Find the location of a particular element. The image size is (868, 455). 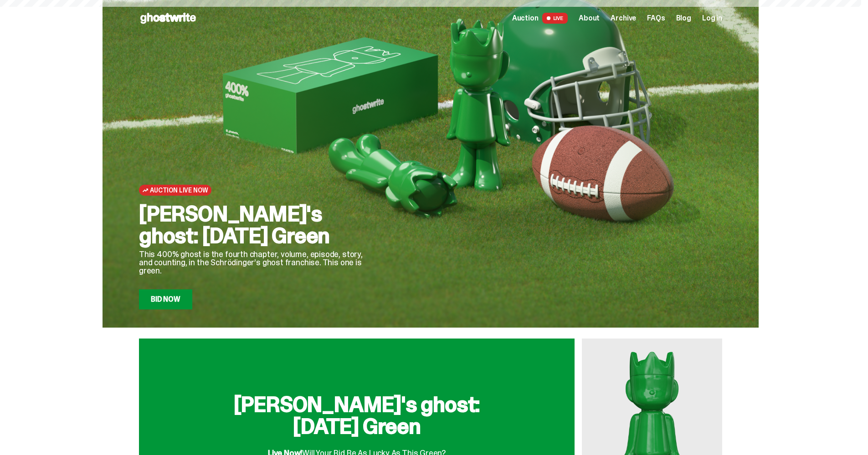

a: Bid Now is located at coordinates (165, 299).